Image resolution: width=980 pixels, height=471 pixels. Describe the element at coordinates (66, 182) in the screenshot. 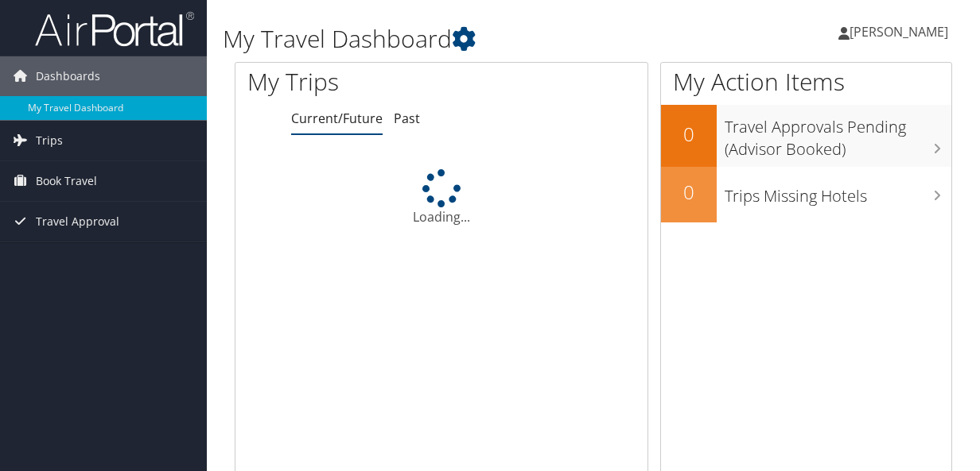

I see `span: Book Travel` at that location.